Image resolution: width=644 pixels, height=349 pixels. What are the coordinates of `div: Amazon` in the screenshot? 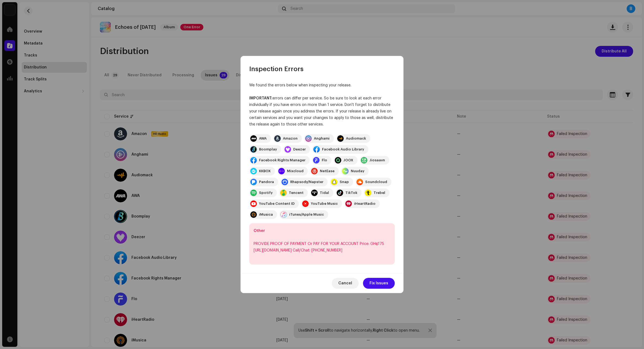 It's located at (290, 139).